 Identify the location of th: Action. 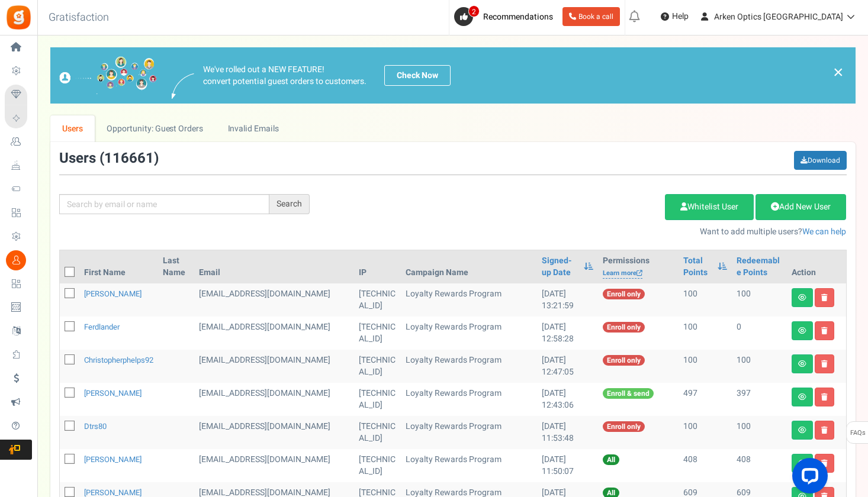
(817, 267).